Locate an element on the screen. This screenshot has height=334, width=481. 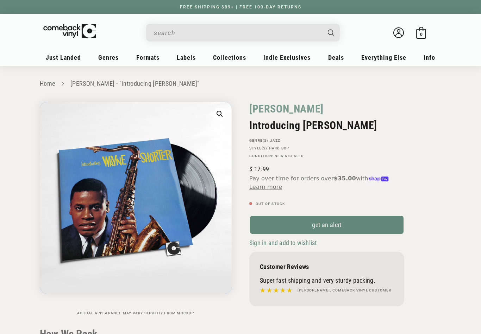
div: Search is located at coordinates (243, 33).